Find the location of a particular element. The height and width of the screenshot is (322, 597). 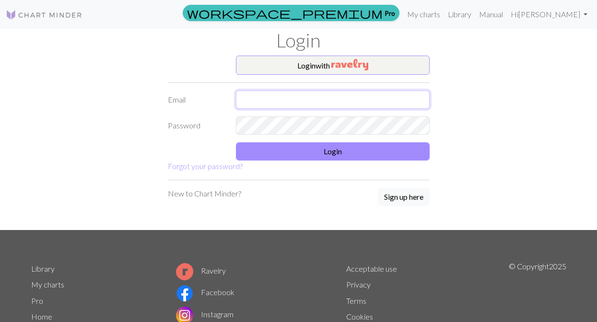

a: Privacy is located at coordinates (358, 284).